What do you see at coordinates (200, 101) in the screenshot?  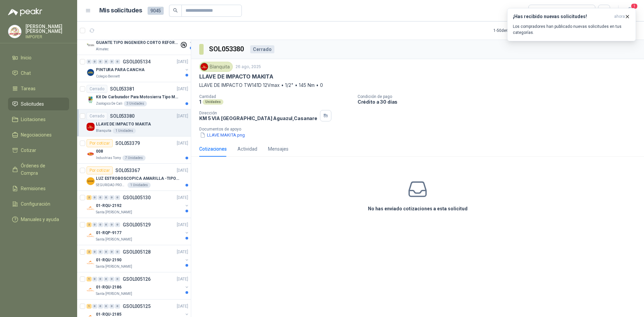 I see `p: 1` at bounding box center [200, 101].